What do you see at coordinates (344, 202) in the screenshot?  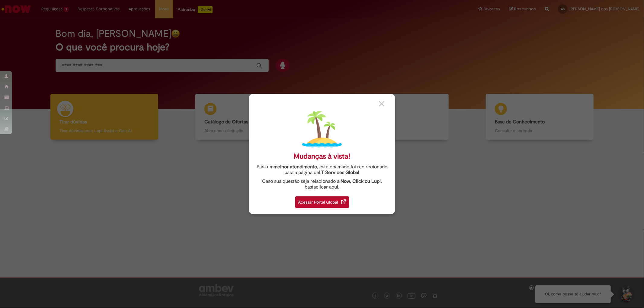 I see `img: redirect_link.png` at bounding box center [344, 202].